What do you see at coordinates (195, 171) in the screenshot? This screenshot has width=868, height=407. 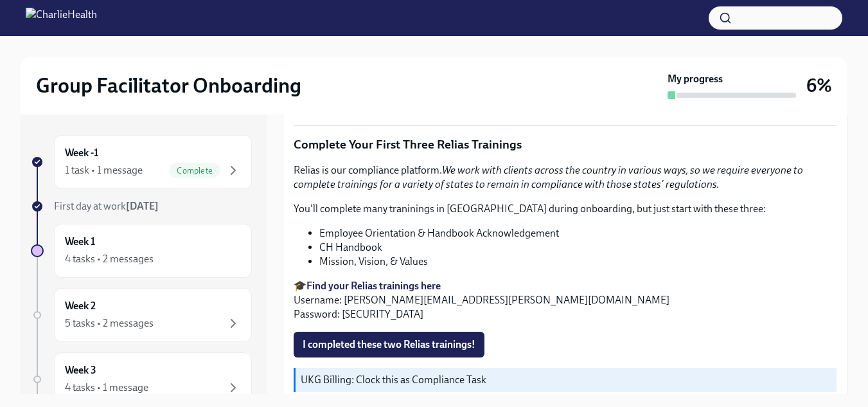 I see `span: Complete` at bounding box center [195, 171].